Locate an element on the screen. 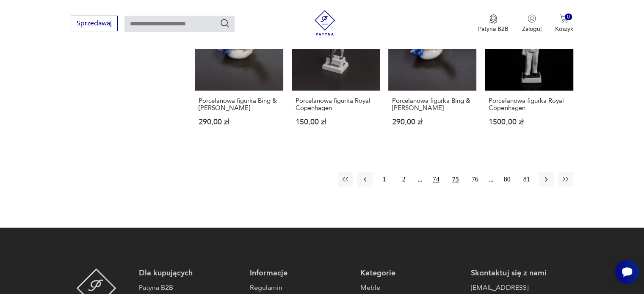 Image resolution: width=644 pixels, height=294 pixels. button: 2 is located at coordinates (404, 179).